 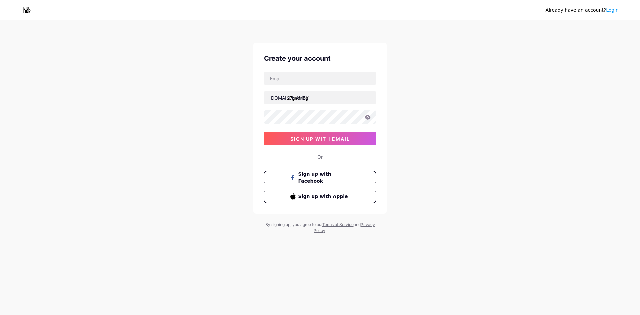 What do you see at coordinates (324, 196) in the screenshot?
I see `span: Sign up with Apple` at bounding box center [324, 196].